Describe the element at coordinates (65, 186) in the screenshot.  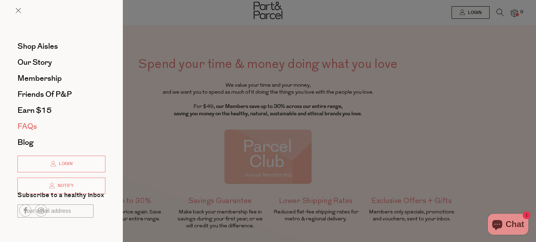
I see `span: Notify` at that location.